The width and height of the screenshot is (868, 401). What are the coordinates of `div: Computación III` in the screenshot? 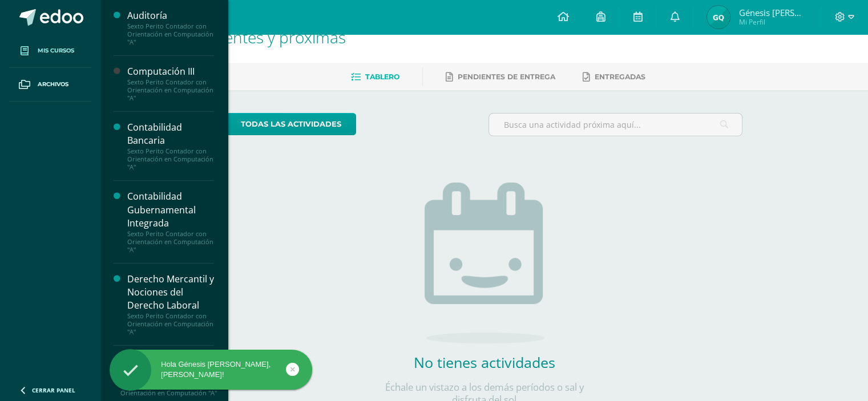 It's located at (170, 71).